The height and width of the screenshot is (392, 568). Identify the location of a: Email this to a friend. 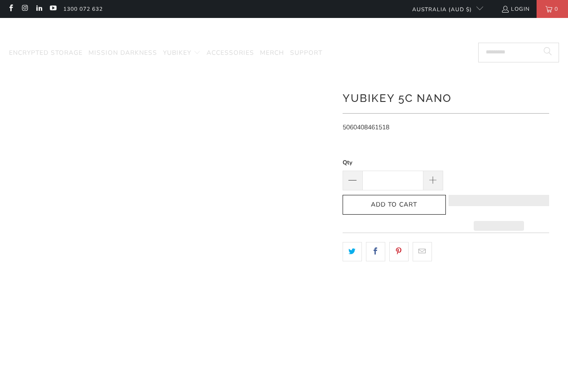
(422, 252).